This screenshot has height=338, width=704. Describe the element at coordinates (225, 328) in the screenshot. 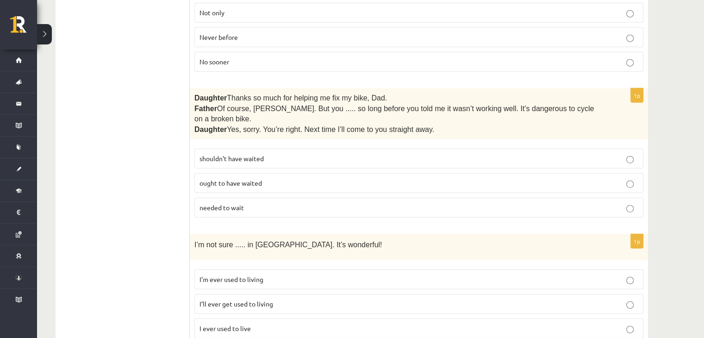

I see `span: I ever used to live` at that location.